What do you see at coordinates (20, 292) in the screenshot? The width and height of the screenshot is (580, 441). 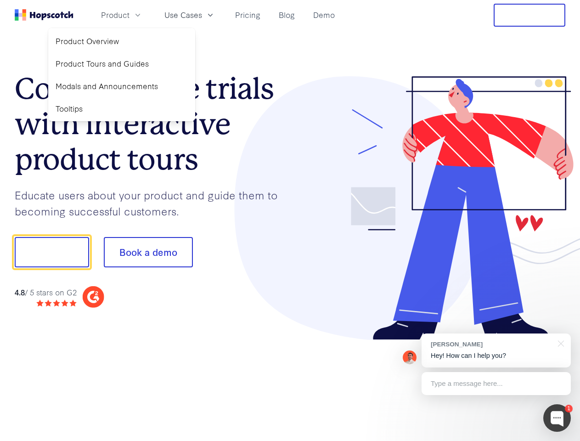 I see `strong: 4.8` at bounding box center [20, 292].